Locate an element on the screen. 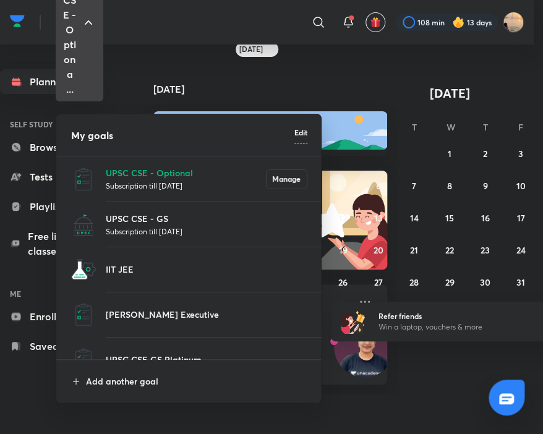 The width and height of the screenshot is (543, 434). img: UPSC CSE GS Platinum is located at coordinates (84, 360).